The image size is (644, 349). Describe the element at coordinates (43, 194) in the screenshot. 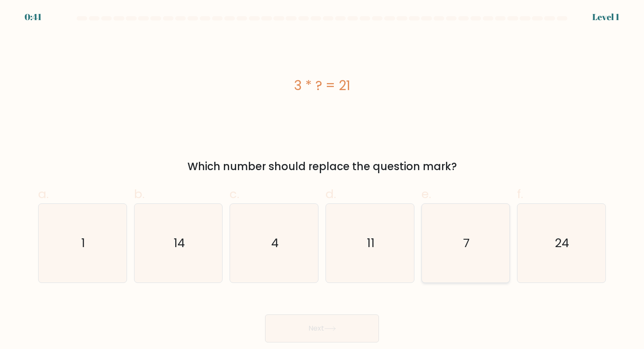

I see `span: a.` at that location.